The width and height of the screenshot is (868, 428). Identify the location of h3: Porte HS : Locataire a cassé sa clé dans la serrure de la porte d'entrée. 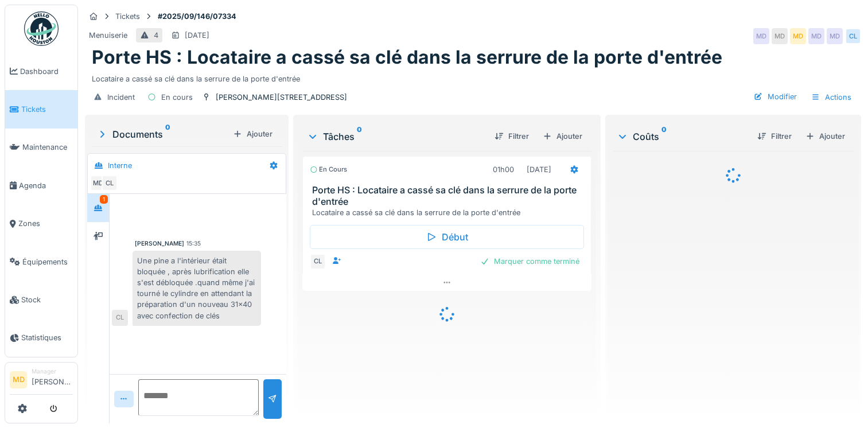
(449, 196).